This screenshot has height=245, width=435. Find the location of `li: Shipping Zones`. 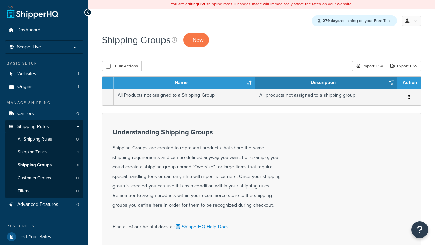

li: Shipping Zones is located at coordinates (44, 152).